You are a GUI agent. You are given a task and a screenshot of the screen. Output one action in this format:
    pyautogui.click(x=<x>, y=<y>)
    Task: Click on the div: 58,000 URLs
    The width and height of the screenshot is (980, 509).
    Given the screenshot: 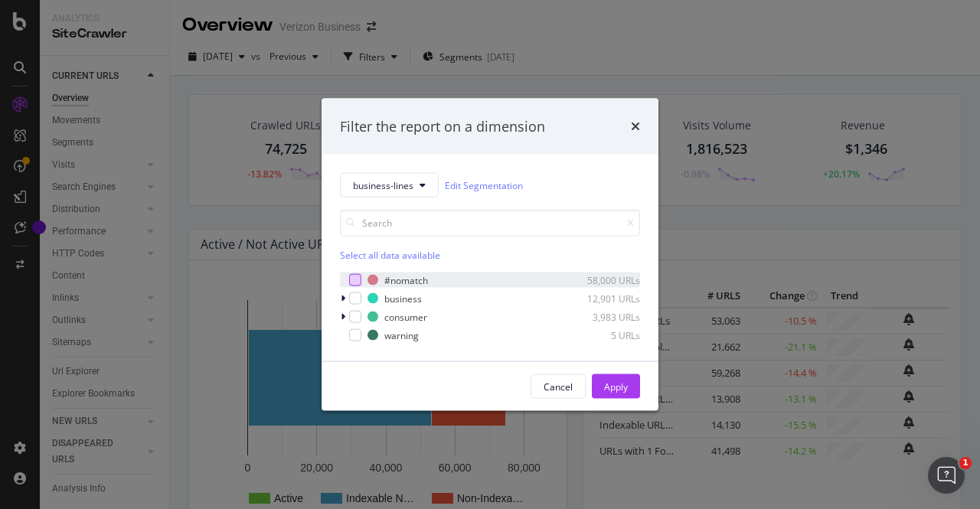 What is the action you would take?
    pyautogui.click(x=602, y=280)
    